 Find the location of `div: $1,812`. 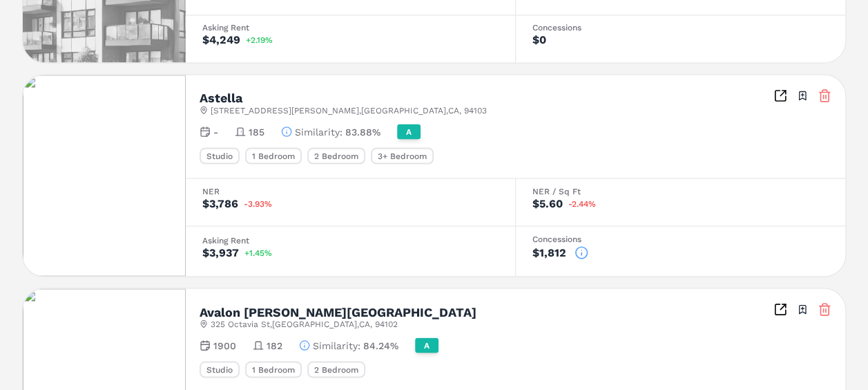

div: $1,812 is located at coordinates (549, 252).